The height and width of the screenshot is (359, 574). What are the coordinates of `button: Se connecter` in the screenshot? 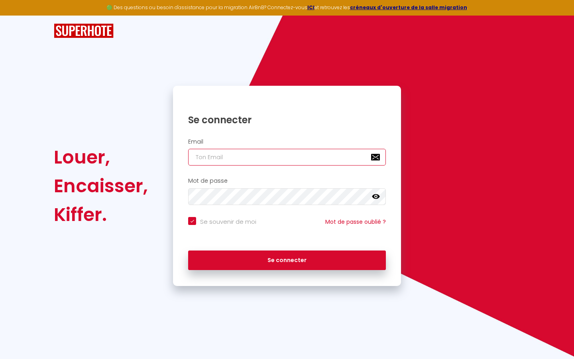 It's located at (287, 260).